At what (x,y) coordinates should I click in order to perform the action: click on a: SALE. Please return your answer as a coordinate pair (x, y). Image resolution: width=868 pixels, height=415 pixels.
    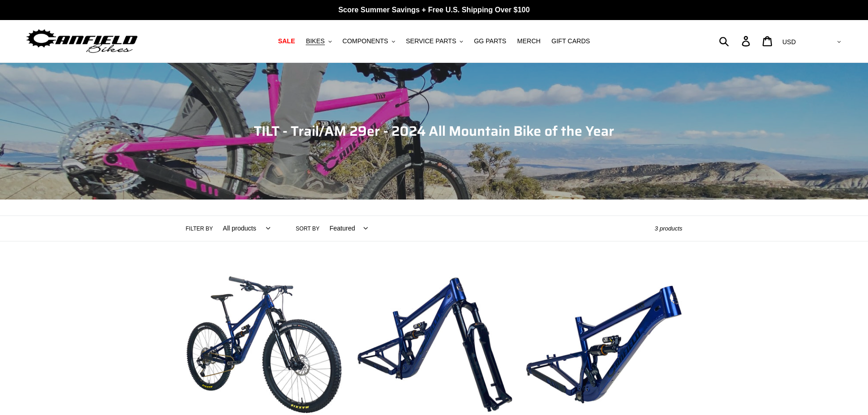
    Looking at the image, I should click on (286, 41).